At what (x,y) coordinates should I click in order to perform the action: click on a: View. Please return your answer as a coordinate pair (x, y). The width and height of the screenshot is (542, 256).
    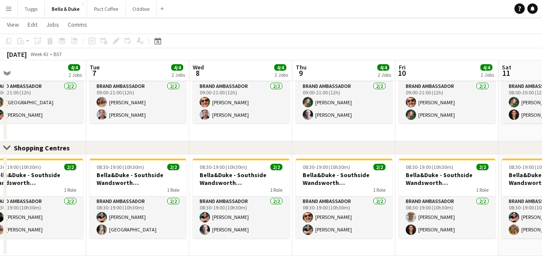
    Looking at the image, I should click on (13, 25).